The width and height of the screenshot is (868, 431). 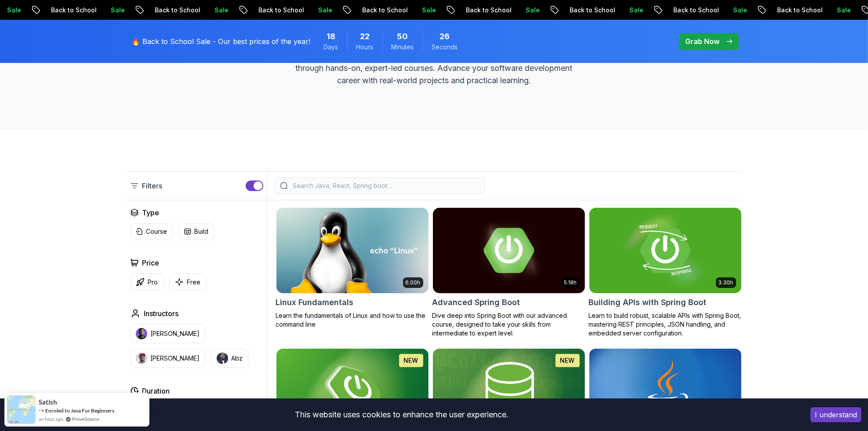 I want to click on p: Course, so click(x=157, y=232).